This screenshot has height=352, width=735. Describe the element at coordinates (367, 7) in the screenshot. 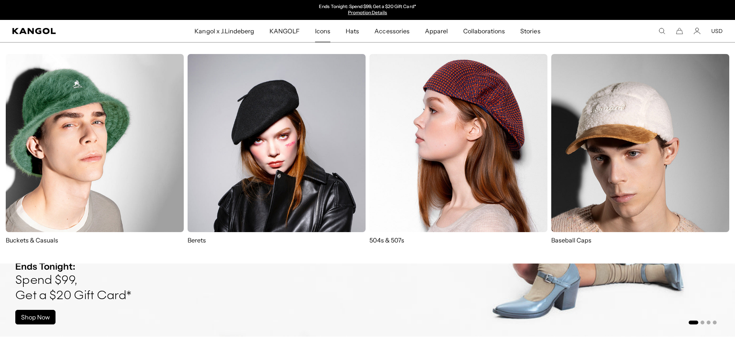

I see `p: Ends Tonight: Spend $99, Get a $20 Gift Card*` at that location.